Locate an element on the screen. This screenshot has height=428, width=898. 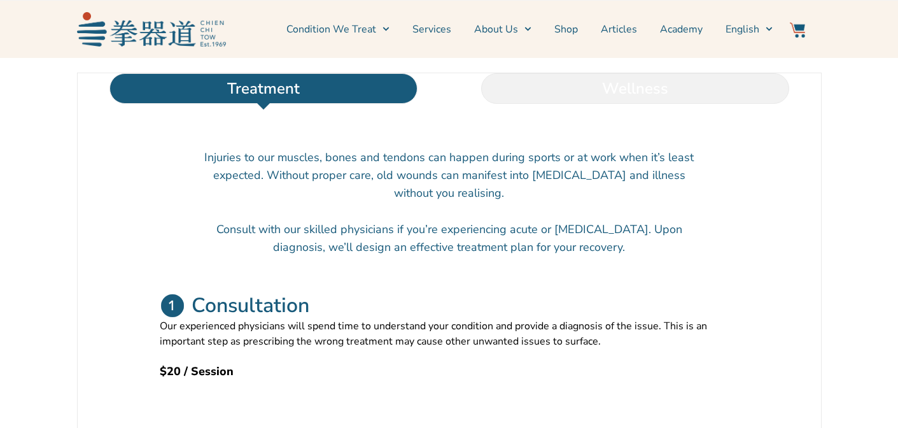
h2: $20 / Session is located at coordinates (449, 371).